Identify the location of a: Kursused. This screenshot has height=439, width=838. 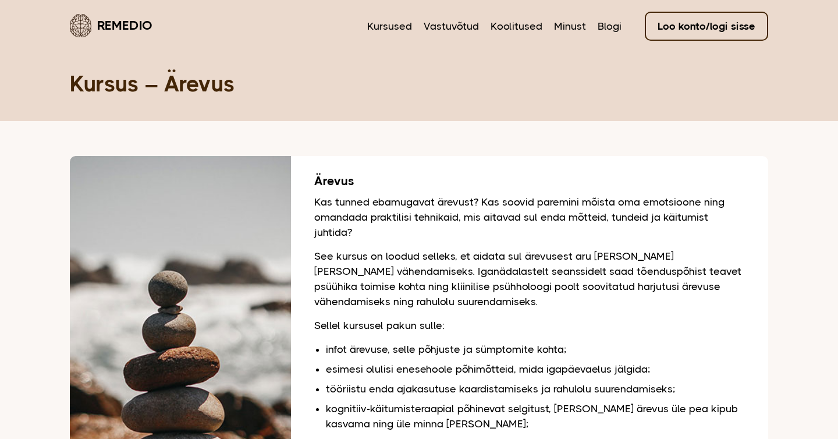
(389, 26).